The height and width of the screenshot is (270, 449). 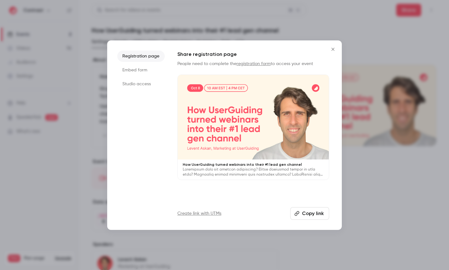 What do you see at coordinates (253, 165) in the screenshot?
I see `p: How UserGuiding turned webinars into their #1 lead gen channel` at bounding box center [253, 165].